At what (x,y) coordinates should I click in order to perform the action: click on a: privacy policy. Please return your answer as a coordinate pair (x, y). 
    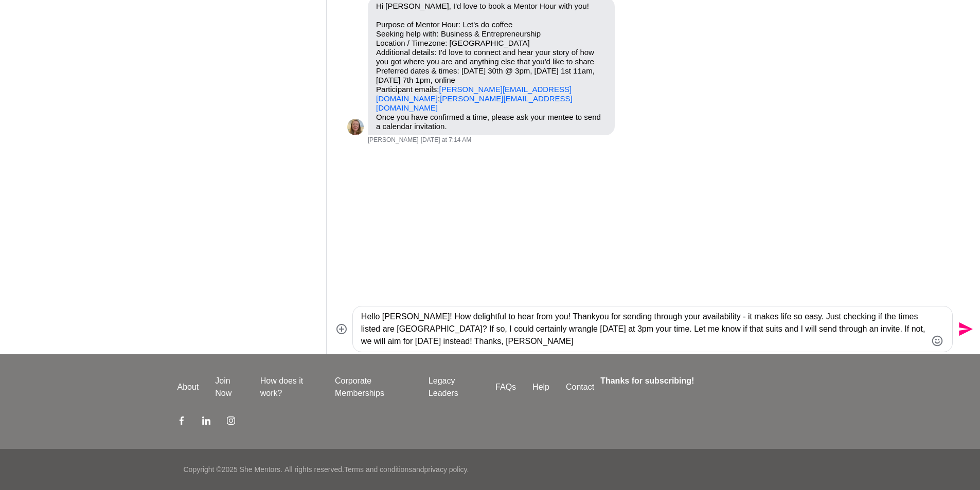
    Looking at the image, I should click on (445, 470).